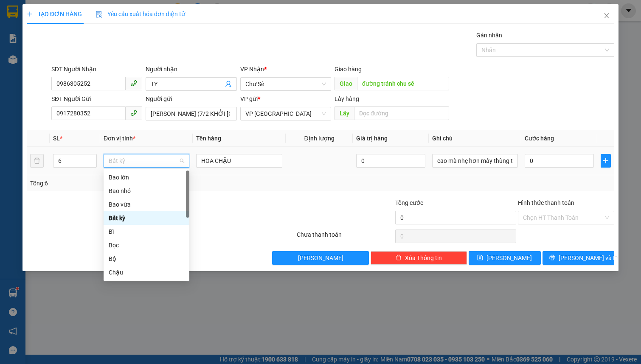 The height and width of the screenshot is (364, 641). What do you see at coordinates (146, 177) in the screenshot?
I see `div: Bao lớn` at bounding box center [146, 177].